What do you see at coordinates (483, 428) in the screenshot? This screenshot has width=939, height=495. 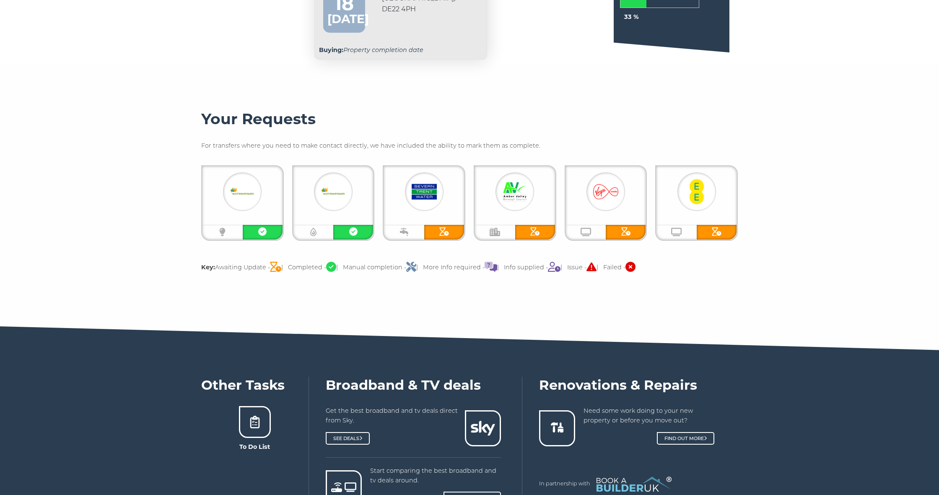 I see `img: Sky_white_logo.png` at bounding box center [483, 428].